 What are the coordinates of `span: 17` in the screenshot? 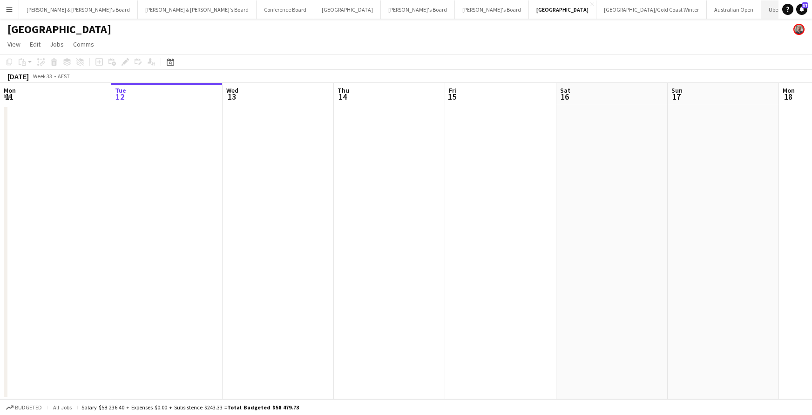 It's located at (676, 96).